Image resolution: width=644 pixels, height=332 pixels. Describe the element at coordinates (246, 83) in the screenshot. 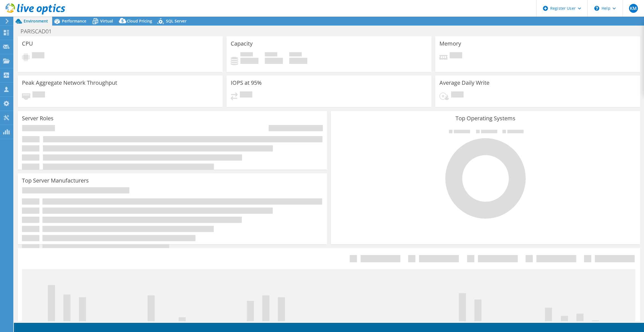

I see `h3: IOPS at 95%` at that location.